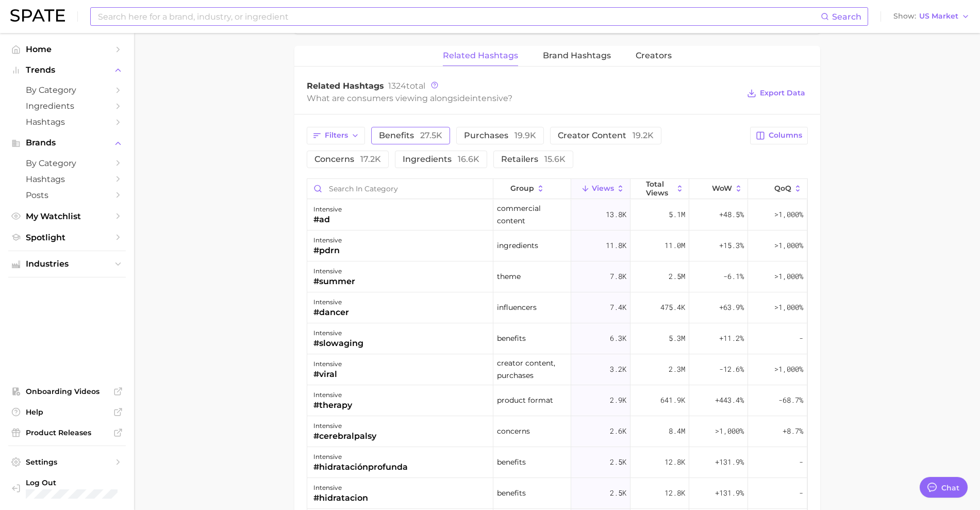 The image size is (980, 510). Describe the element at coordinates (558, 308) in the screenshot. I see `button: intensive#dancerinfluencers7.4k475.4k+63.9%>1,000%` at that location.